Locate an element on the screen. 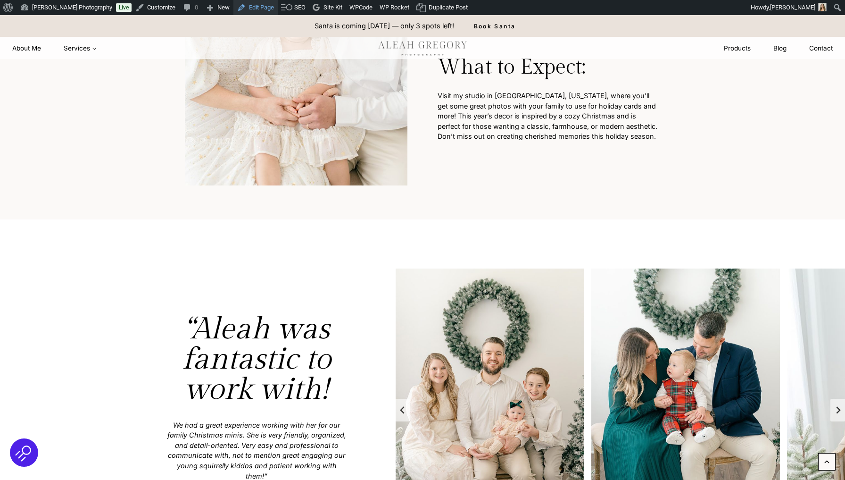  a: Contact is located at coordinates (821, 48).